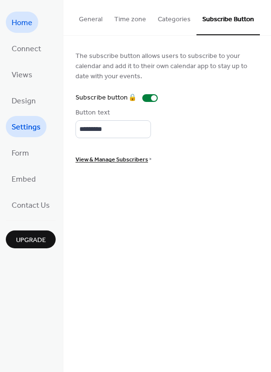 This screenshot has height=372, width=271. Describe the element at coordinates (24, 102) in the screenshot. I see `span: Design` at that location.